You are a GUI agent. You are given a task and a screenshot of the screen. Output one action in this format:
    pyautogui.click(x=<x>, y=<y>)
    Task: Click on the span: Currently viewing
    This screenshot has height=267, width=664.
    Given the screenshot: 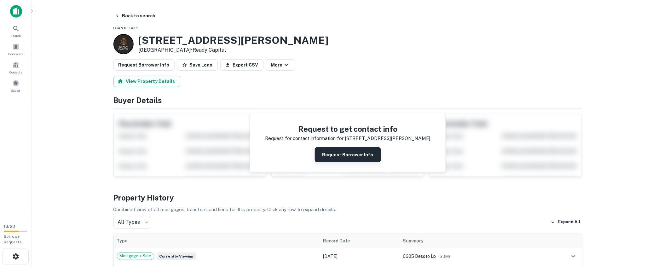 What is the action you would take?
    pyautogui.click(x=176, y=256)
    